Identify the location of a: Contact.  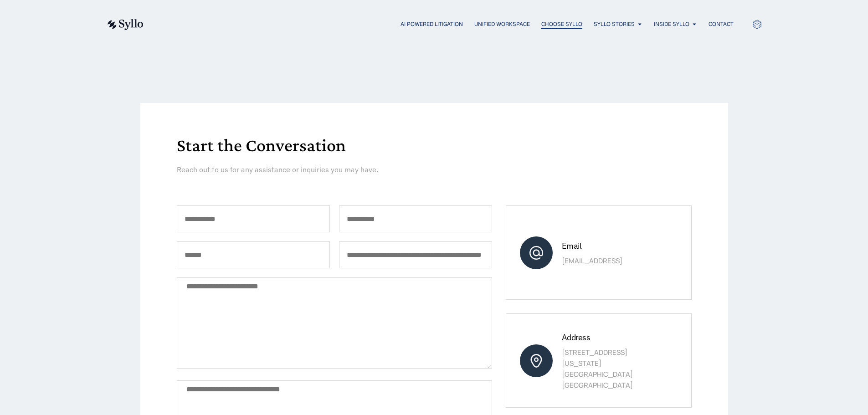
(721, 24).